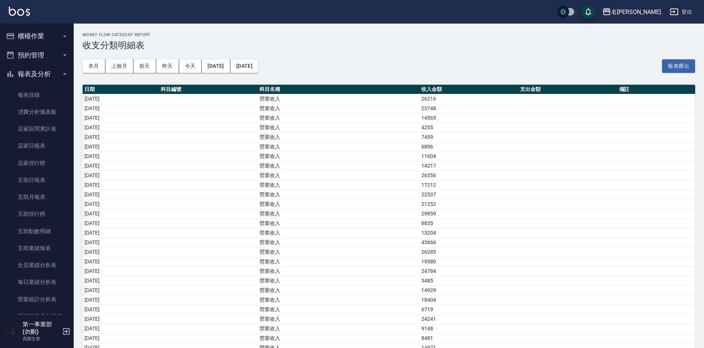 The height and width of the screenshot is (348, 704). I want to click on td: 24241, so click(469, 319).